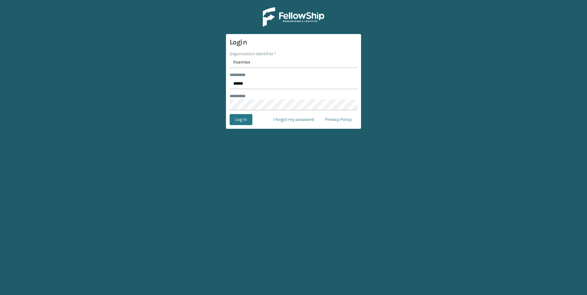 The image size is (587, 295). Describe the element at coordinates (294, 17) in the screenshot. I see `img: Logo` at that location.